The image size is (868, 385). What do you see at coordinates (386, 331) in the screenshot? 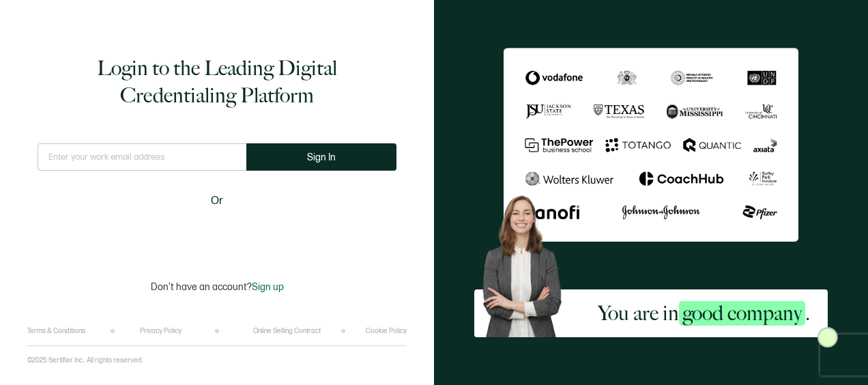
I see `a: Cookie Policy` at bounding box center [386, 331].